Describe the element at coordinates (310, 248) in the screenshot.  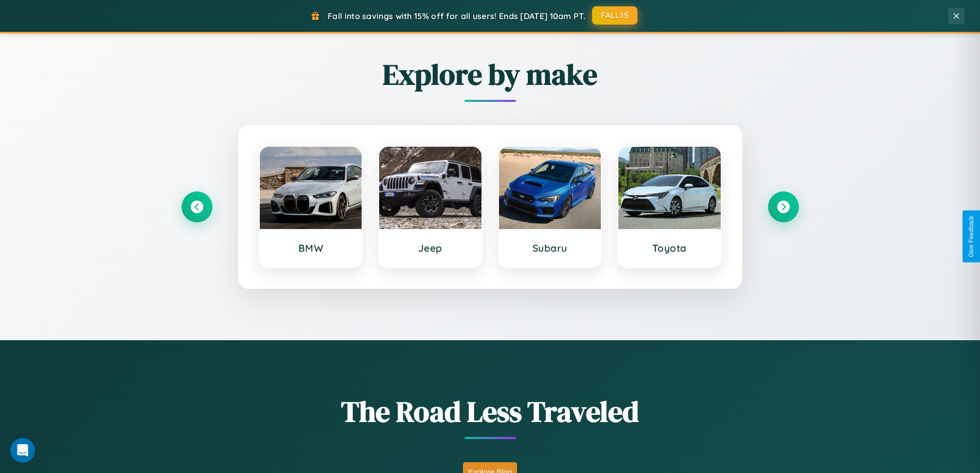
I see `h3: BMW` at that location.